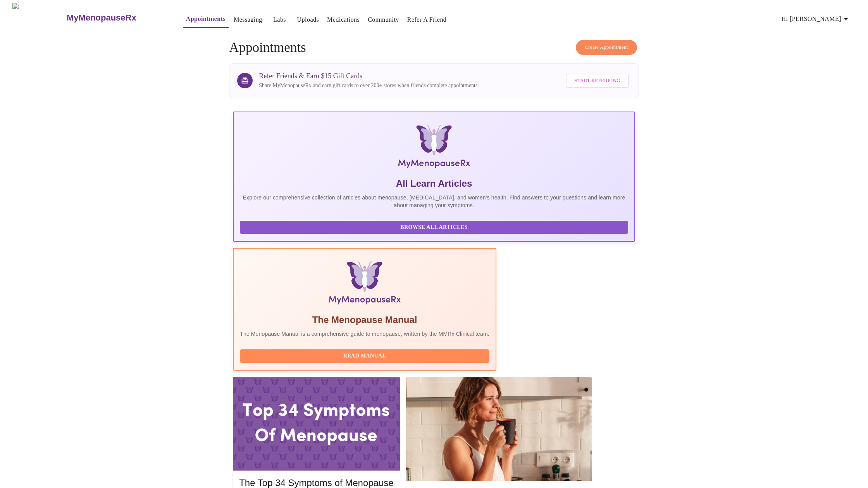 The image size is (868, 488). What do you see at coordinates (102, 18) in the screenshot?
I see `h3: MyMenopauseRx` at bounding box center [102, 18].